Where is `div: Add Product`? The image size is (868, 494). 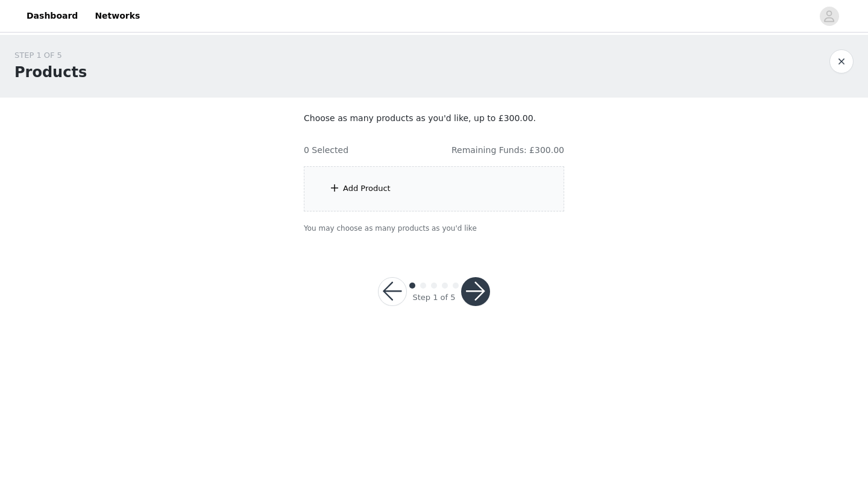 div: Add Product is located at coordinates (366, 188).